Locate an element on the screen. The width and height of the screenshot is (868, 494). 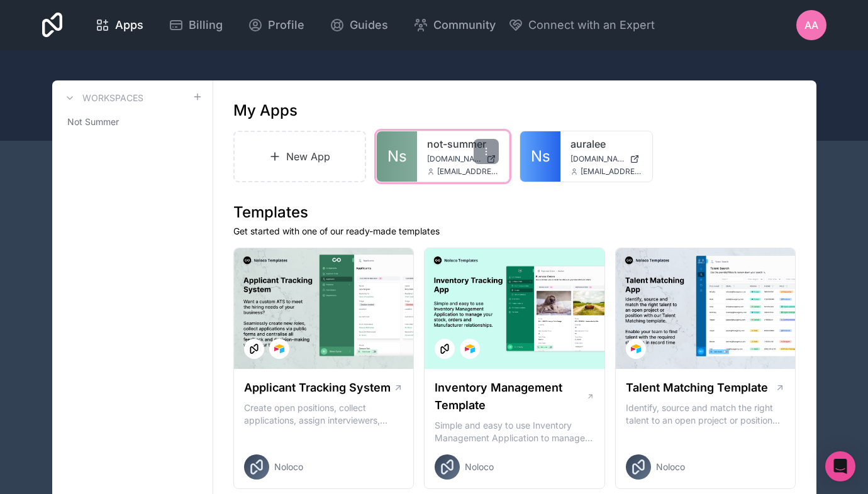
a: Billing is located at coordinates (196, 25).